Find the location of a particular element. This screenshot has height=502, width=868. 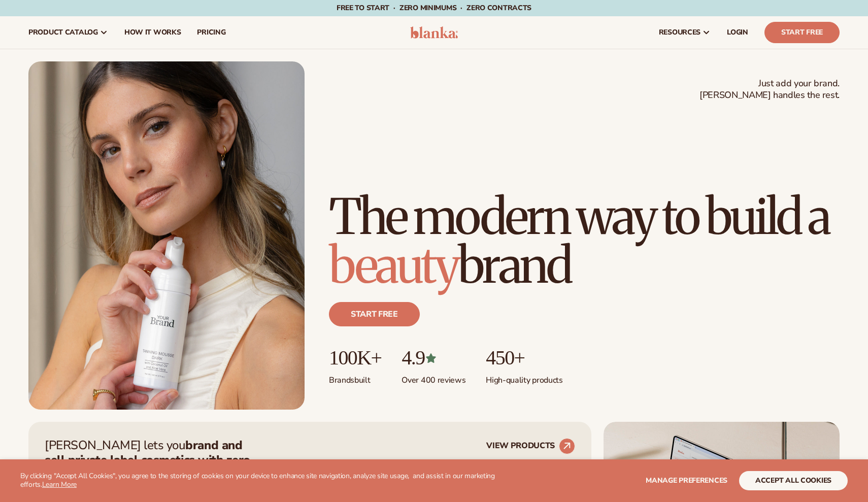

img: logo is located at coordinates (434, 32).